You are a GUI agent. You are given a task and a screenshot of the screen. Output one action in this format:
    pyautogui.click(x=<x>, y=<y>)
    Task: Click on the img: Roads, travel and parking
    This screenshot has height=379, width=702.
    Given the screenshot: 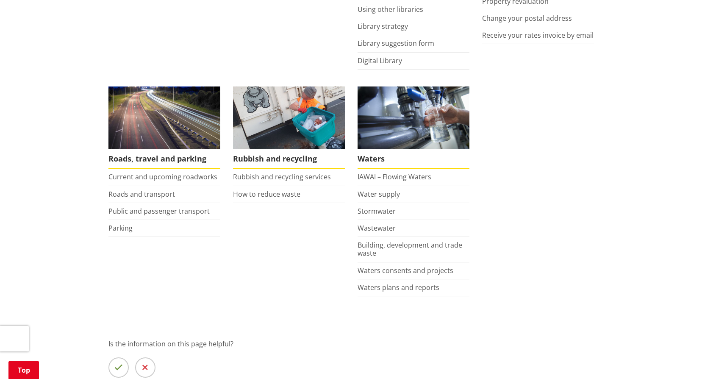 What is the action you would take?
    pyautogui.click(x=164, y=118)
    